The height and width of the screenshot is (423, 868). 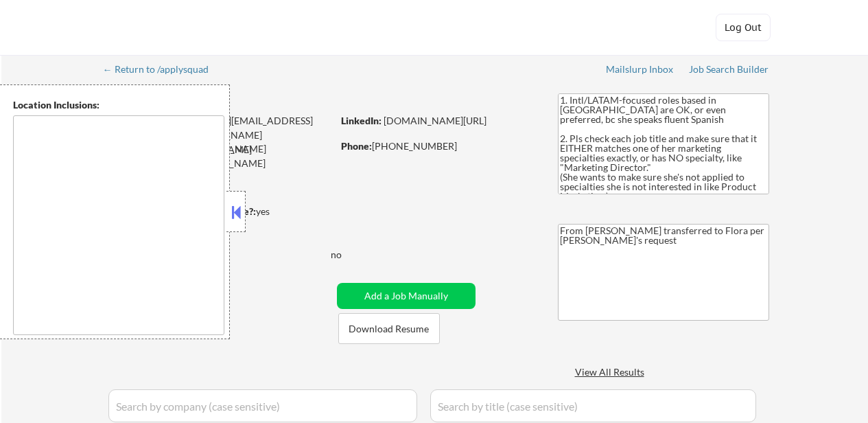 I want to click on div: Location Inclusions:, so click(x=119, y=105).